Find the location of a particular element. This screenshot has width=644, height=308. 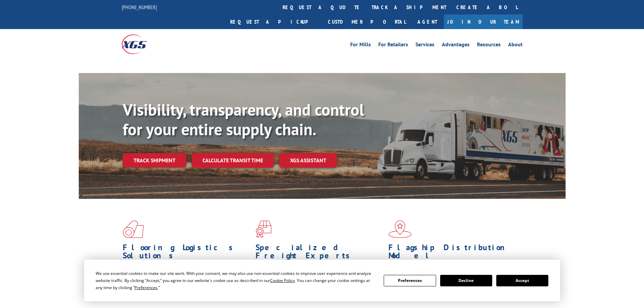

b: Visibility, transparency, and control for your entire supply chain. is located at coordinates (244, 120).